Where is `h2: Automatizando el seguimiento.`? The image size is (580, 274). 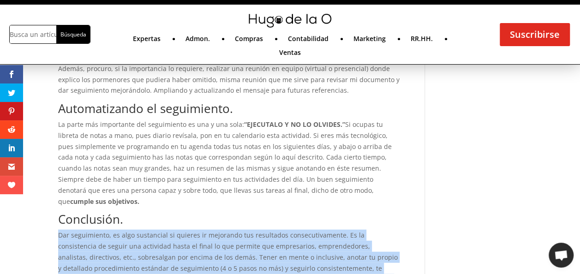
h2: Automatizando el seguimiento. is located at coordinates (229, 111).